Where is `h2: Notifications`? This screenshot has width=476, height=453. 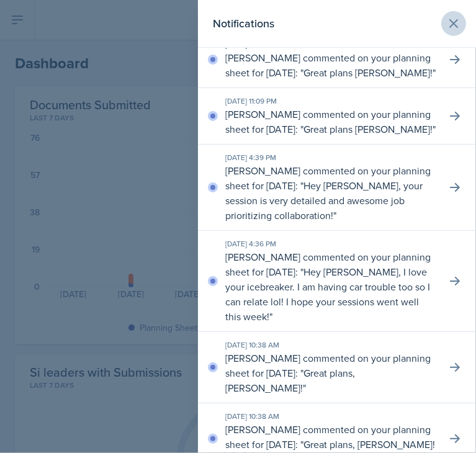
h2: Notifications is located at coordinates (244, 23).